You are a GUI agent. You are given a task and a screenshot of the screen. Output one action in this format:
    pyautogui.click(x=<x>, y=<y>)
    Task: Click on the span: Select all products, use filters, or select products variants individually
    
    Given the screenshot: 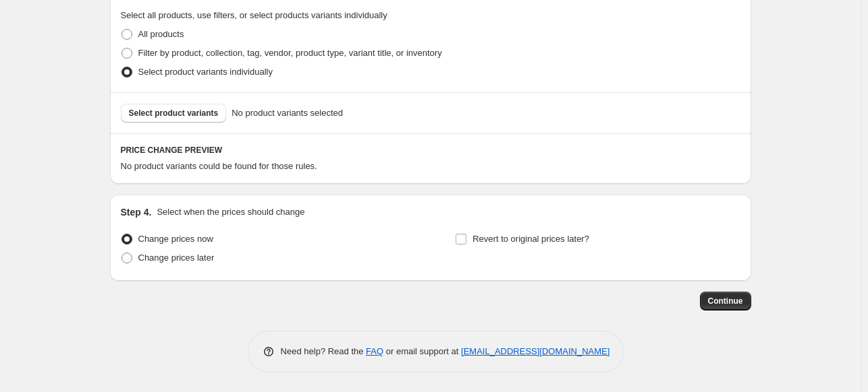 What is the action you would take?
    pyautogui.click(x=254, y=14)
    